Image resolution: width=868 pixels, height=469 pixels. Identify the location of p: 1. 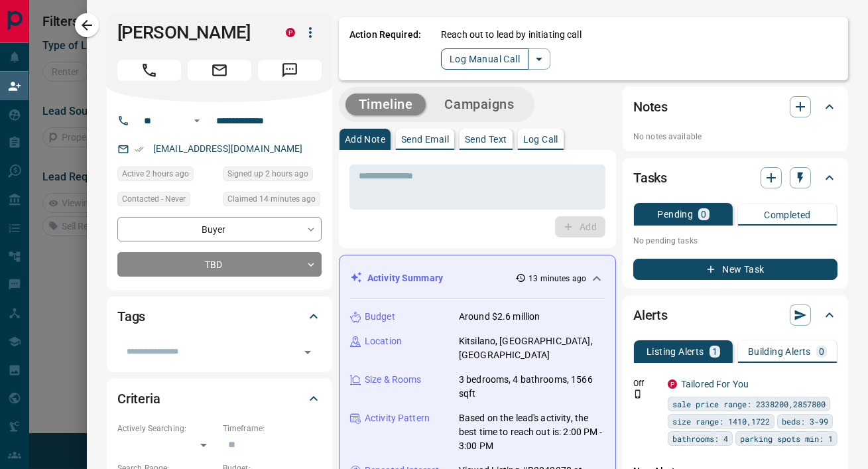
(715, 352).